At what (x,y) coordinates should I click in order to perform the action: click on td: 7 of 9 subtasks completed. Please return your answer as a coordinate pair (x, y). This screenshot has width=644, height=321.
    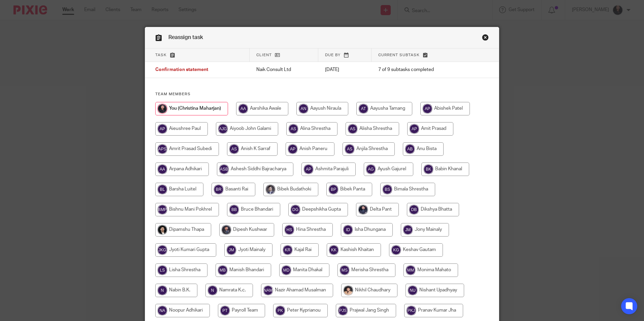
    Looking at the image, I should click on (420, 70).